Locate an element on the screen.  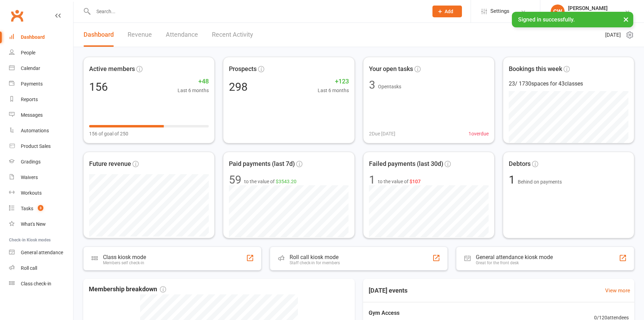
div: Gradings is located at coordinates (31, 162).